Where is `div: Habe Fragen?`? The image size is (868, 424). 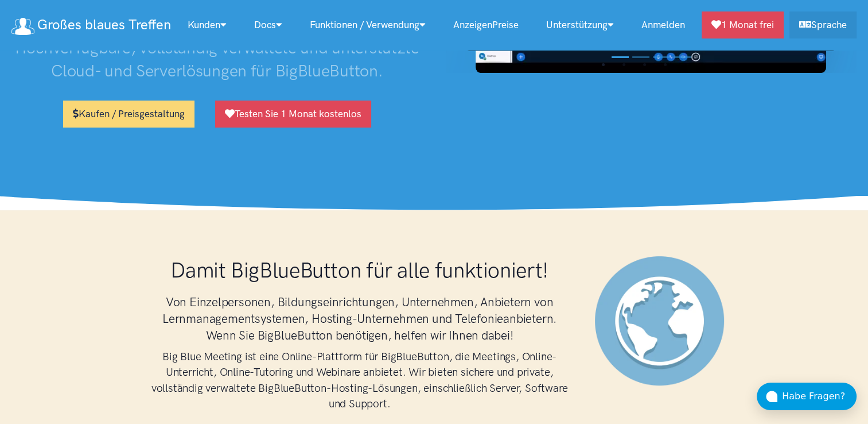 div: Habe Fragen? is located at coordinates (819, 396).